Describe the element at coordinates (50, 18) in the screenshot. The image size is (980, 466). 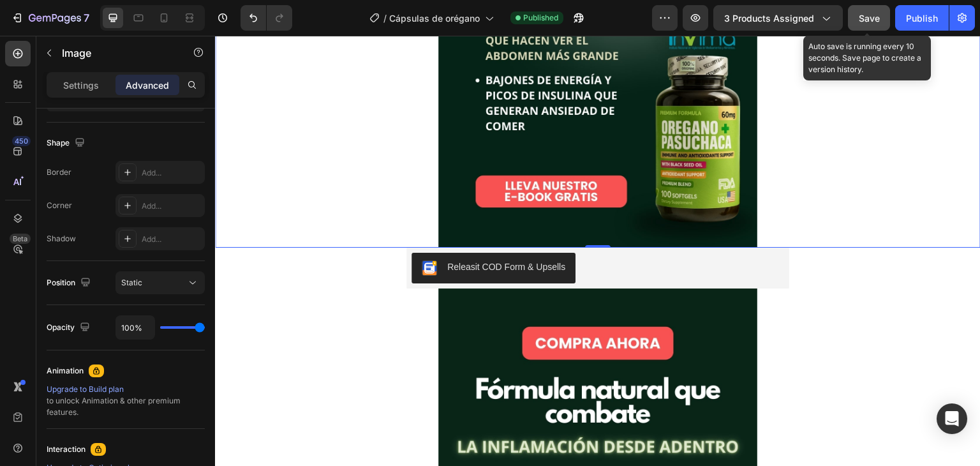
I see `button: 7` at that location.